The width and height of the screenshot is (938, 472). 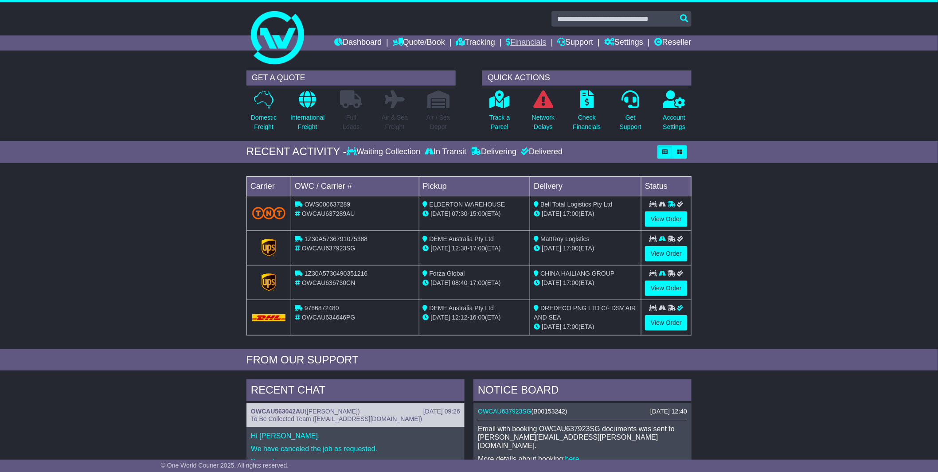 I want to click on span: 9786872480, so click(x=322, y=308).